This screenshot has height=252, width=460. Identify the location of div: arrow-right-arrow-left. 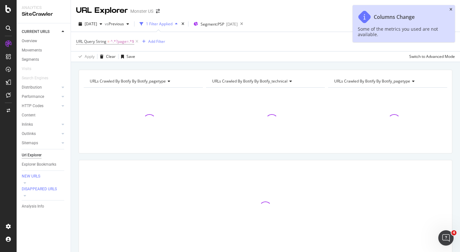
(158, 11).